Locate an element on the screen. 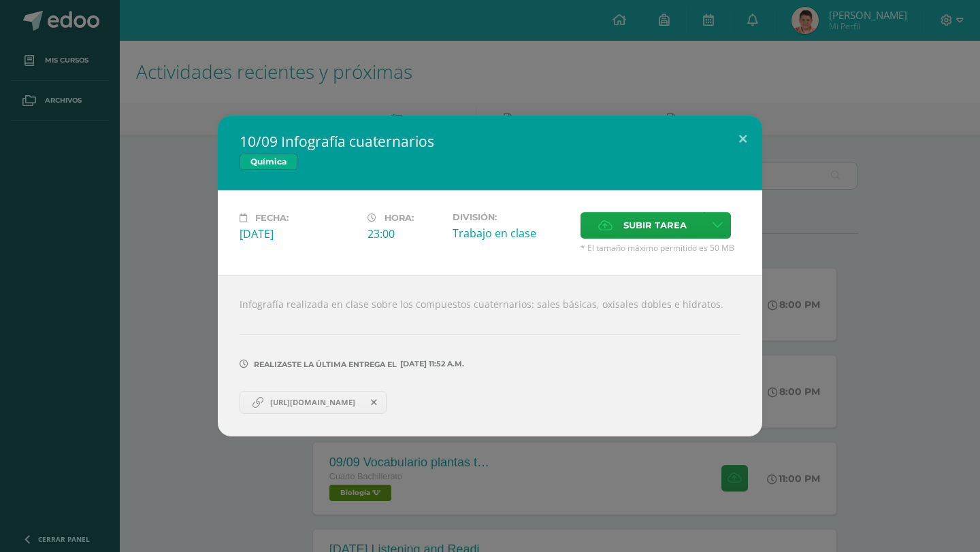 This screenshot has height=552, width=980. span: * El tamaño máximo permitido es 50 MB is located at coordinates (660, 248).